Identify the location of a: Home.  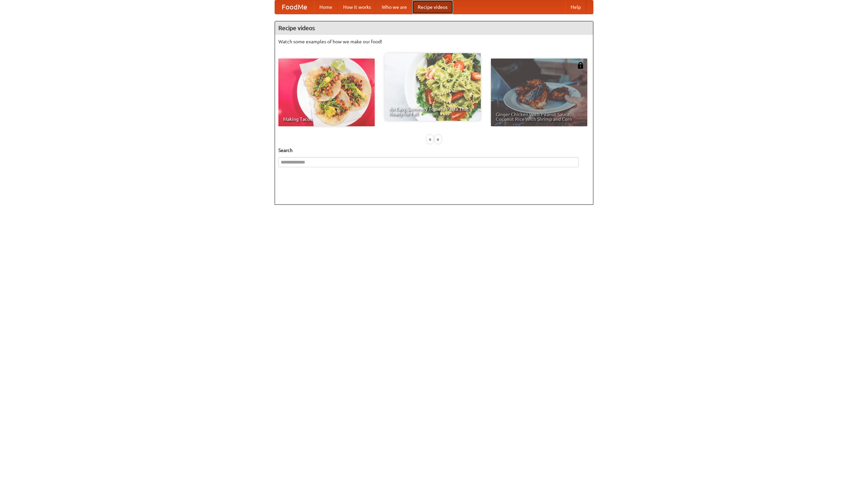
(326, 7).